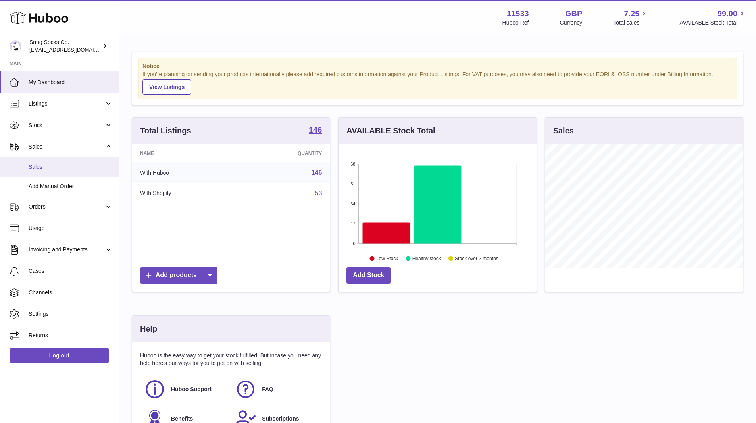  I want to click on span: Listings, so click(66, 104).